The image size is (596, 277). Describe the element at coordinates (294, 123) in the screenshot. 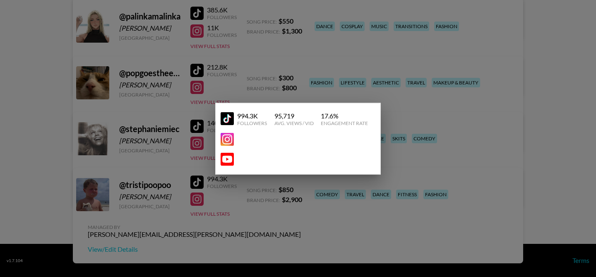

I see `div: Avg. Views / Vid` at that location.